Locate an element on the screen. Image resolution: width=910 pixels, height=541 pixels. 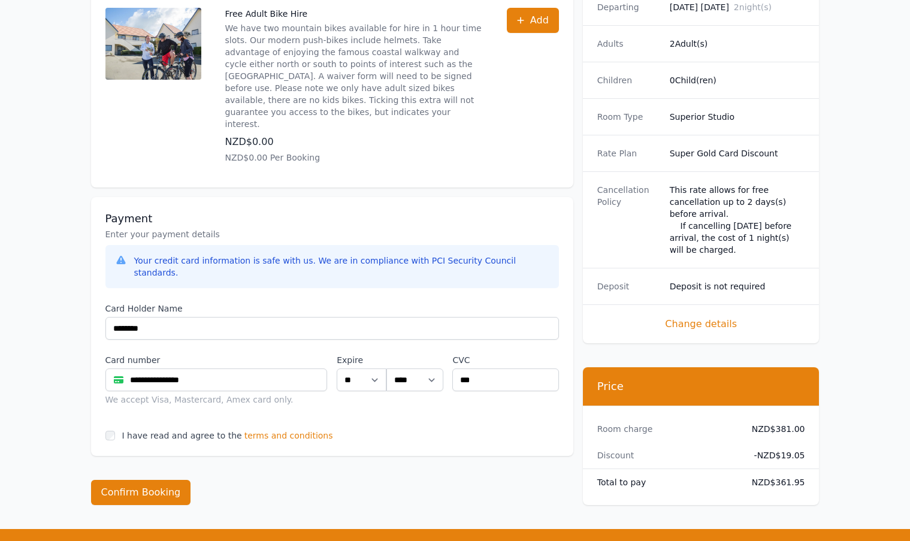
span: terms and conditions is located at coordinates (289, 436).